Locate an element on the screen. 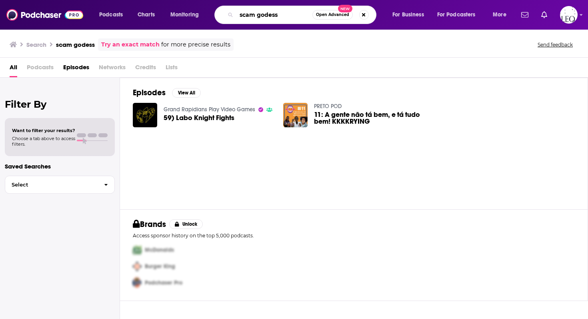 The height and width of the screenshot is (319, 588). h2: Brands is located at coordinates (149, 224).